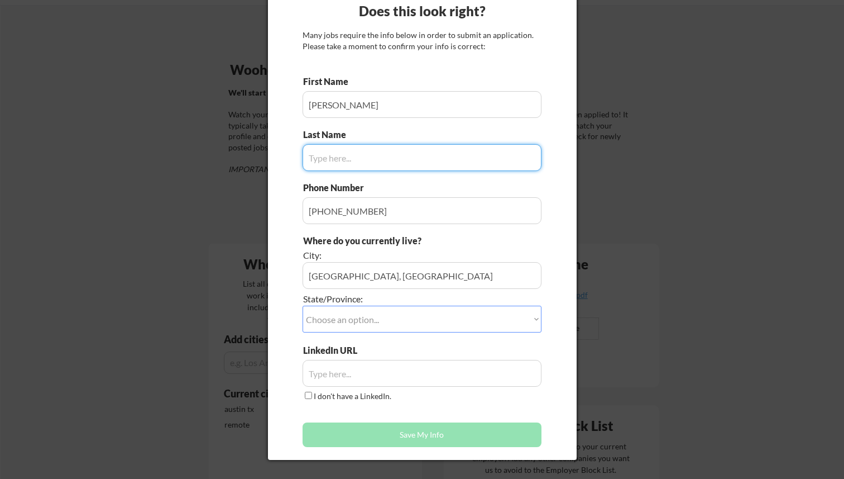 The height and width of the screenshot is (479, 844). I want to click on div: Phone Number, so click(337, 188).